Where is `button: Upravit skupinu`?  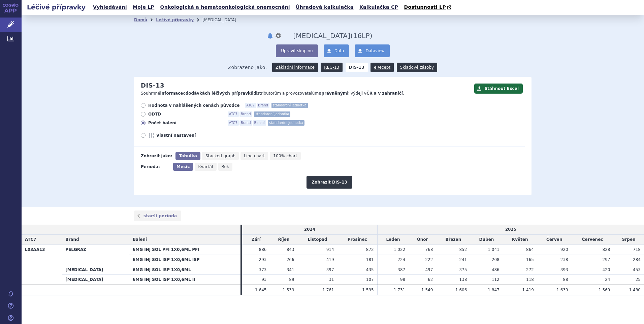
button: Upravit skupinu is located at coordinates (297, 51).